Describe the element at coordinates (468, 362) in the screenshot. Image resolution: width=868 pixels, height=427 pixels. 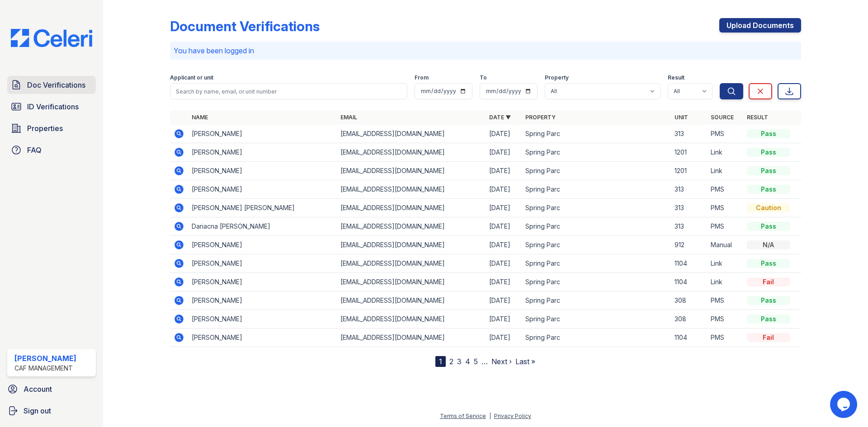
I see `a: 4` at that location.